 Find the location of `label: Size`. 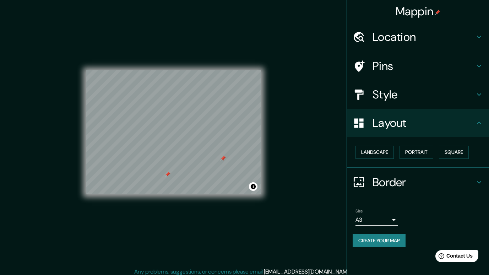

label: Size is located at coordinates (359, 210).